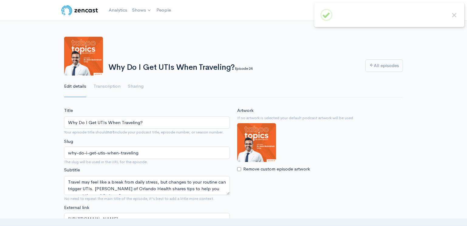 The height and width of the screenshot is (226, 467). I want to click on a: All episodes, so click(384, 66).